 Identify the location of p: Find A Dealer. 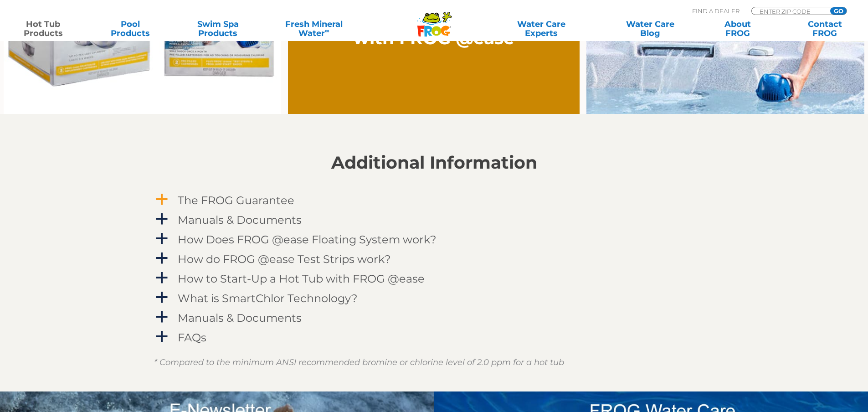
(716, 11).